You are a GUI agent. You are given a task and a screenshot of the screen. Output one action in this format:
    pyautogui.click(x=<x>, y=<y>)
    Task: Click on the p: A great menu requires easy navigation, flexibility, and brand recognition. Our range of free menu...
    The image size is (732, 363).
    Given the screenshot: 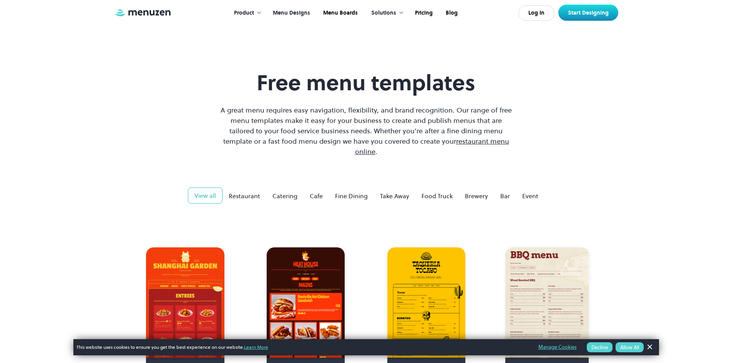 What is the action you would take?
    pyautogui.click(x=366, y=131)
    